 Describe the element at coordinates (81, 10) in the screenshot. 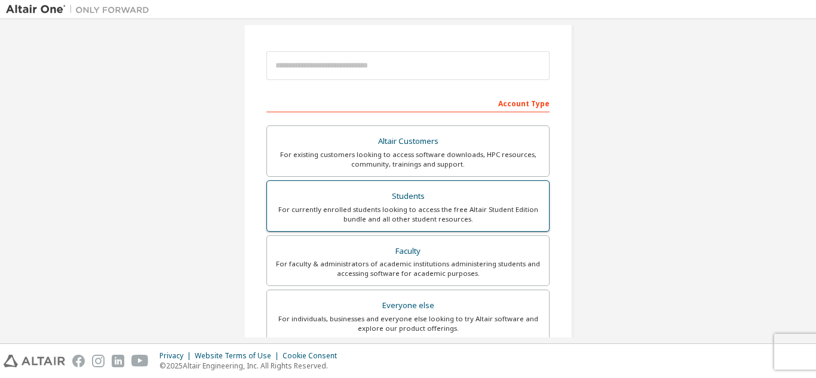

I see `img: Altair One` at that location.